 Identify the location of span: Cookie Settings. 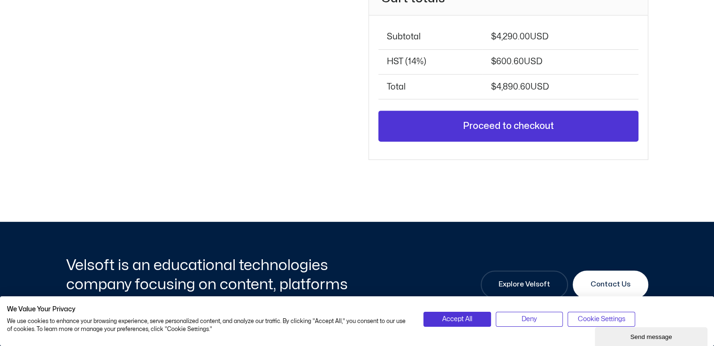
(601, 320).